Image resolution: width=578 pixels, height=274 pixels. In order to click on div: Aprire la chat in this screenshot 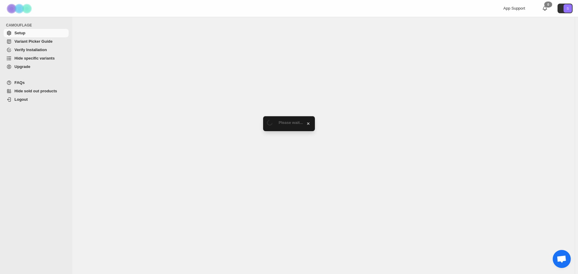, I will do `click(562, 259)`.